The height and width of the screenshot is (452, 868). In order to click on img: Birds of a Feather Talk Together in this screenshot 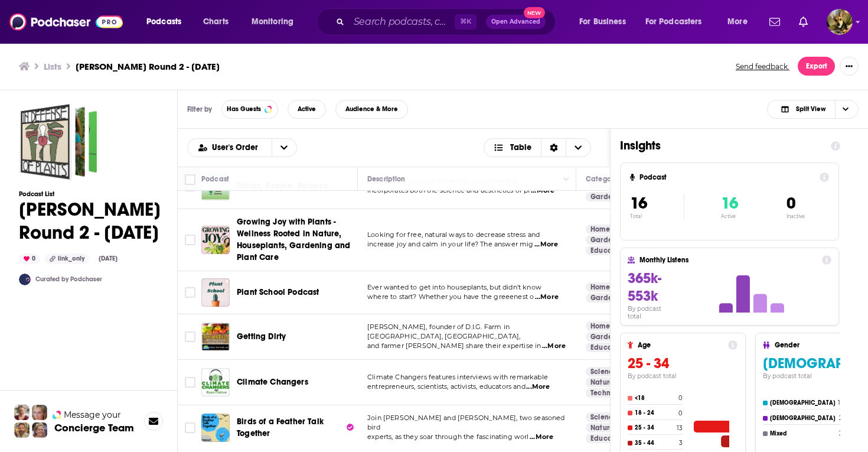, I will do `click(216, 428)`.